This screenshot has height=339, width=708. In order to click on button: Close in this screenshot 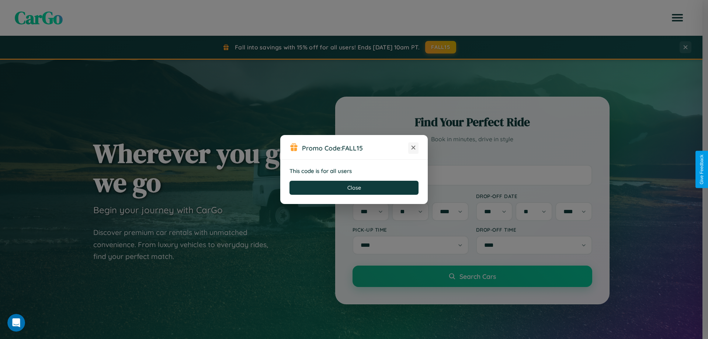, I will do `click(354, 188)`.